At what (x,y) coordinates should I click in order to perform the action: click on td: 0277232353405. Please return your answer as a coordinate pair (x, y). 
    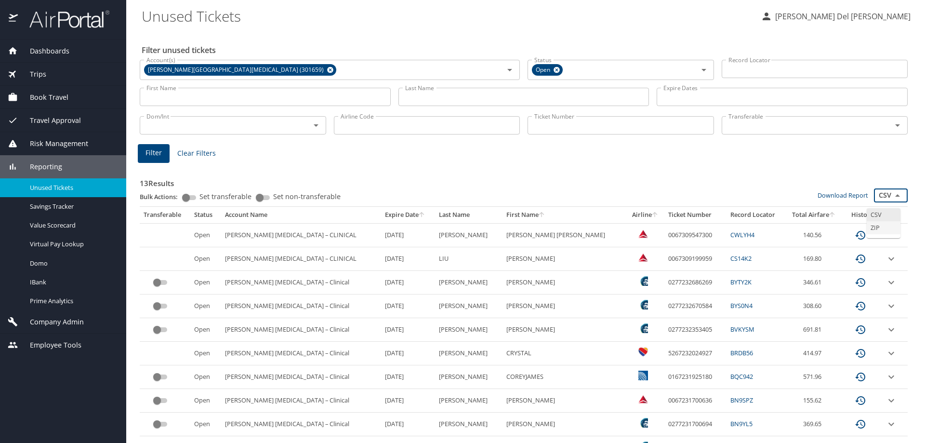
    Looking at the image, I should click on (696, 330).